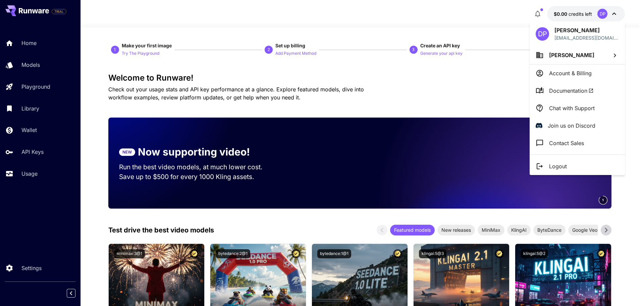 The width and height of the screenshot is (644, 306). What do you see at coordinates (587, 38) in the screenshot?
I see `div: keyikeyi7@naver.com` at bounding box center [587, 38].